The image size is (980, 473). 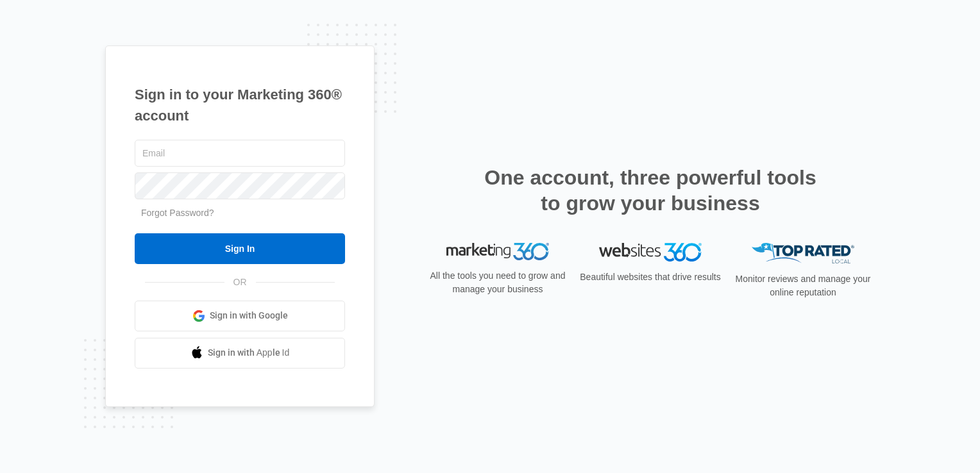 I want to click on span: Sign in with Google, so click(x=249, y=315).